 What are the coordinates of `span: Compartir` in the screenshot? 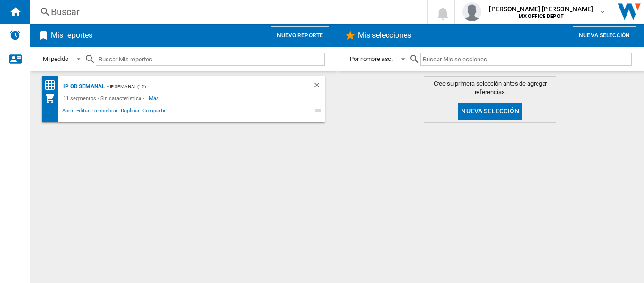 It's located at (154, 112).